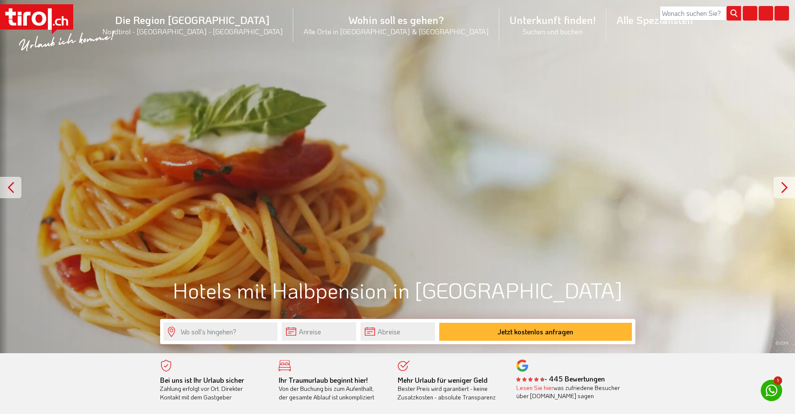  Describe the element at coordinates (323, 380) in the screenshot. I see `b: Ihr Traumurlaub beginnt hier!` at that location.